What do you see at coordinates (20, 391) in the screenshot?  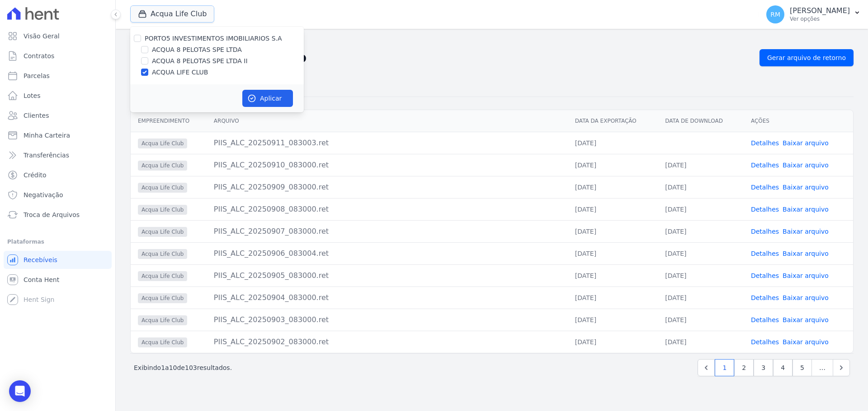 I see `div: Open Intercom Messenger` at bounding box center [20, 391].